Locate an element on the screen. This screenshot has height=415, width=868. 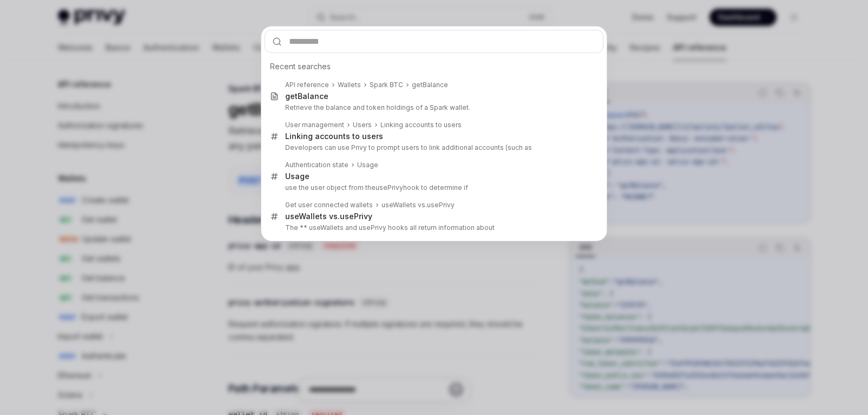
div: Authentication state is located at coordinates (317, 165).